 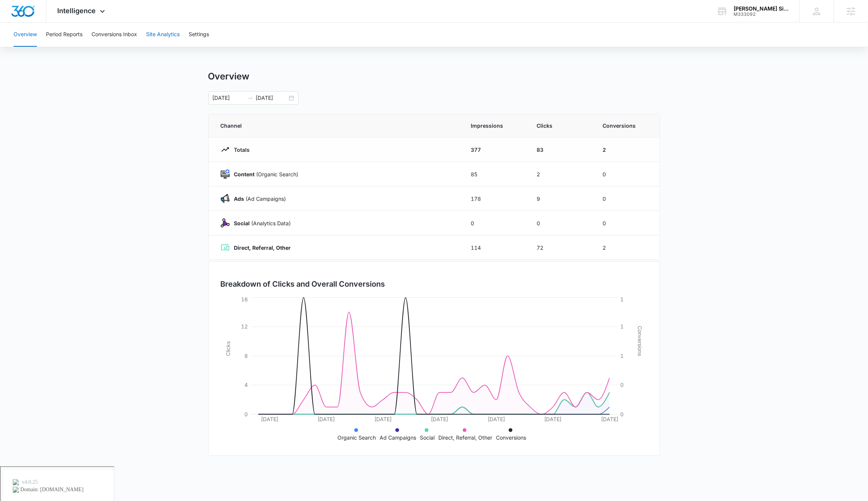 What do you see at coordinates (250, 98) in the screenshot?
I see `span: swap-right` at bounding box center [250, 98].